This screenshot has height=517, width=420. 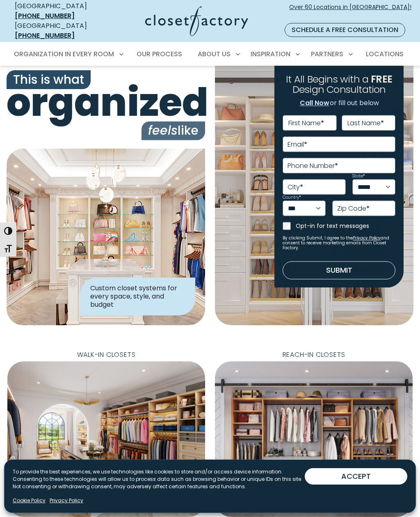 What do you see at coordinates (106, 439) in the screenshot?
I see `img: Walk-in closet with island` at bounding box center [106, 439].